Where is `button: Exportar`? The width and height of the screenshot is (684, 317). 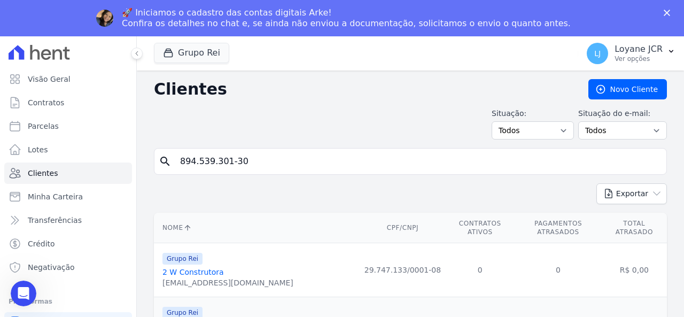 button: Exportar is located at coordinates (632, 194).